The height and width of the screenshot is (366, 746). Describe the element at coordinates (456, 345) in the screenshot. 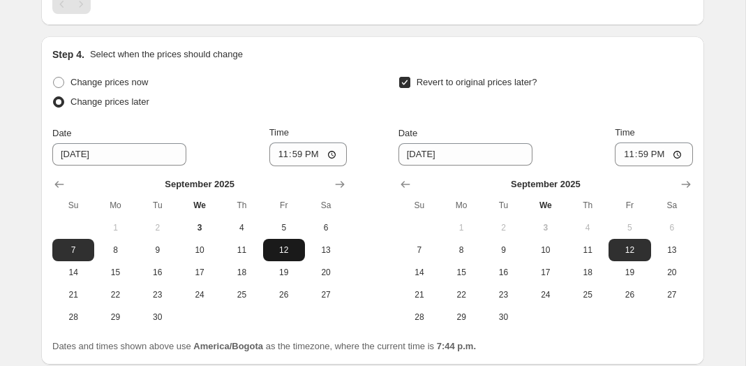

I see `b: 7:44 p.m.` at that location.